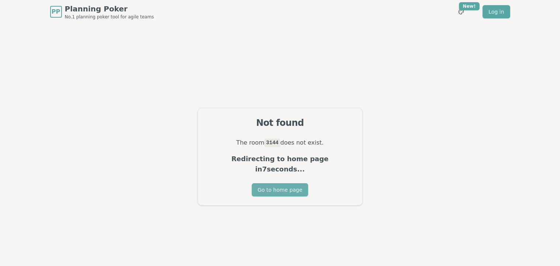  Describe the element at coordinates (102, 12) in the screenshot. I see `a: PPPlanning PokerNo.1 planning poker tool for agile teams` at that location.